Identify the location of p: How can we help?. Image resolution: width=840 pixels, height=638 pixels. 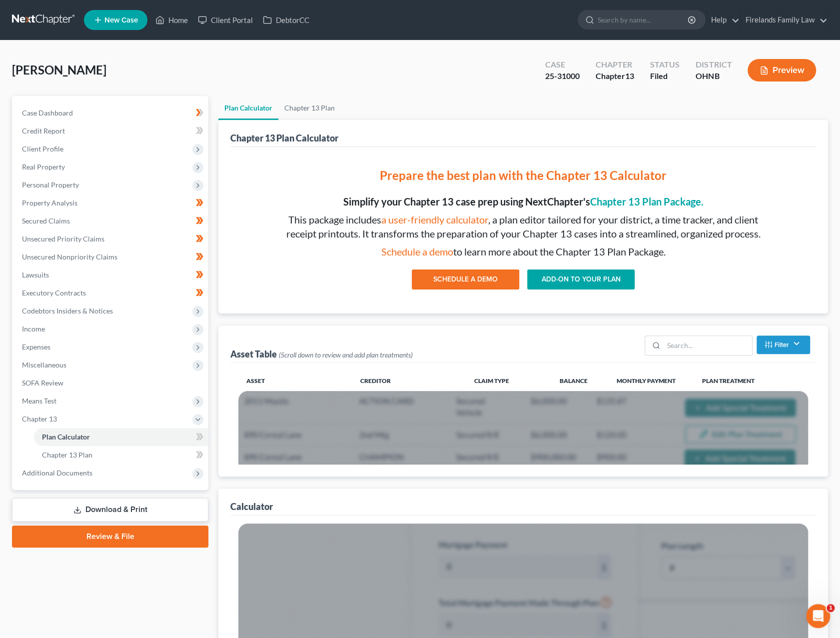
(100, 97).